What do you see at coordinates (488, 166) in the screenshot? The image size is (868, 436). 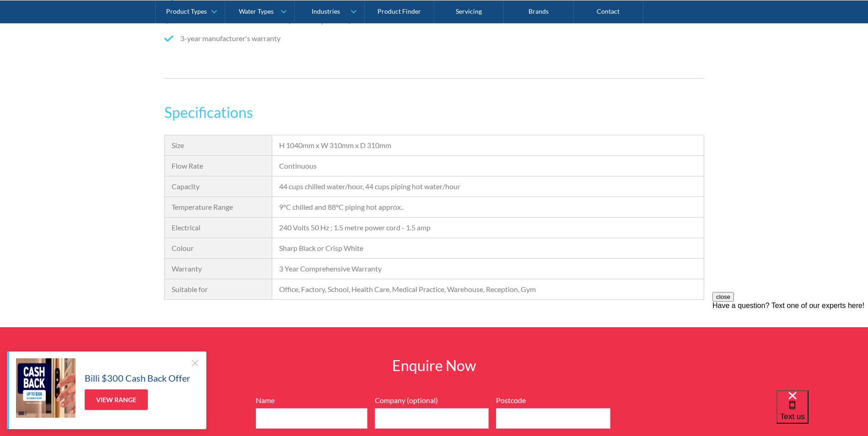 I see `div: Continuous` at bounding box center [488, 166].